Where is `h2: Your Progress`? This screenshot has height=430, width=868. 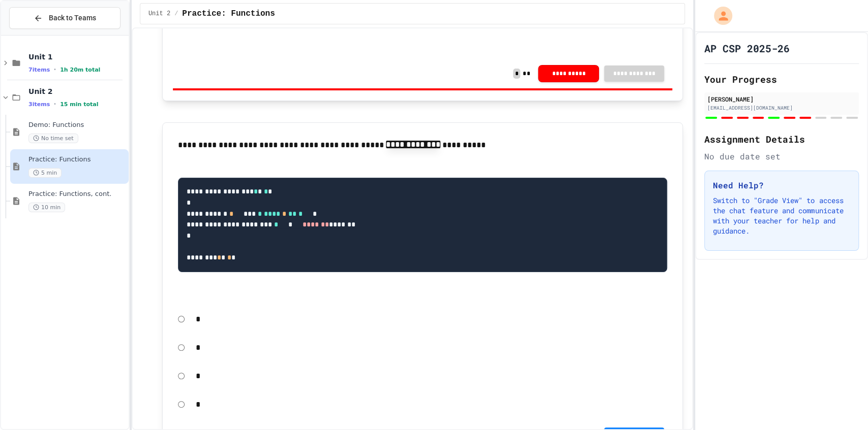 h2: Your Progress is located at coordinates (782, 79).